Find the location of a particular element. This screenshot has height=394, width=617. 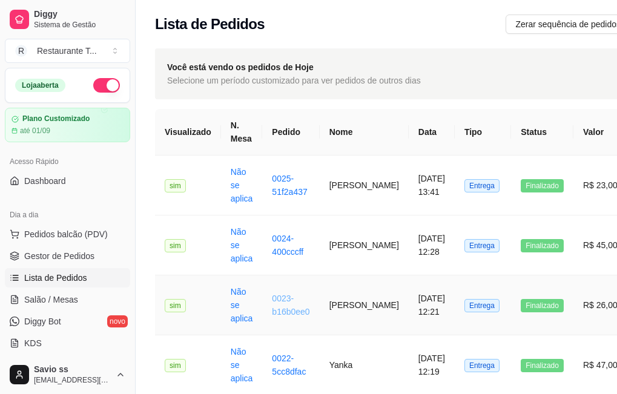

a: KDS is located at coordinates (67, 343).